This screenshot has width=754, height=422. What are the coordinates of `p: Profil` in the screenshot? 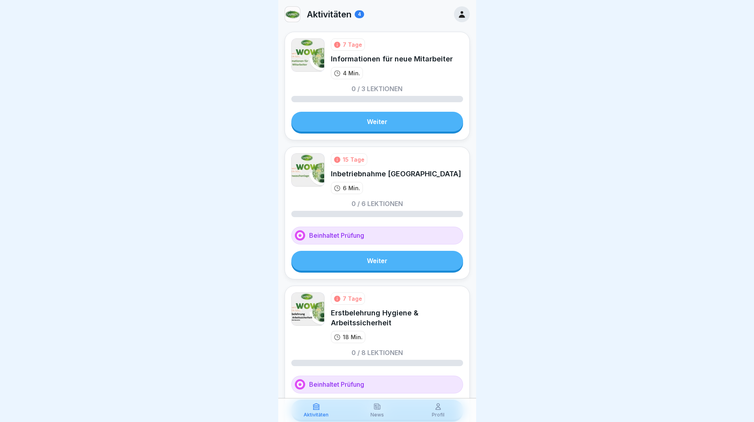 It's located at (438, 414).